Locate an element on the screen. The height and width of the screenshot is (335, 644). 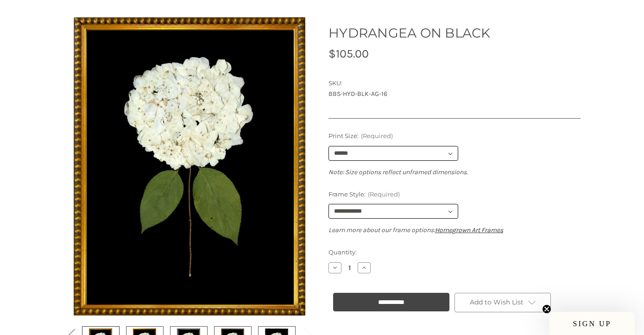
span: $105.00 is located at coordinates (348, 53).